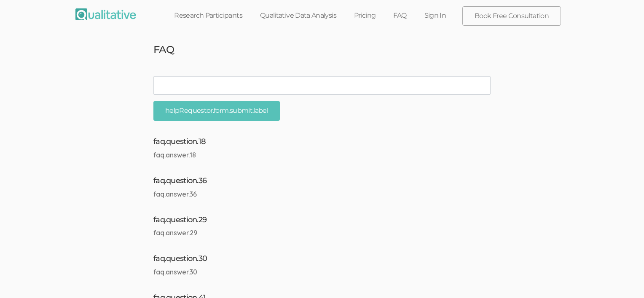 The image size is (644, 298). I want to click on h4: faq.question.36, so click(322, 181).